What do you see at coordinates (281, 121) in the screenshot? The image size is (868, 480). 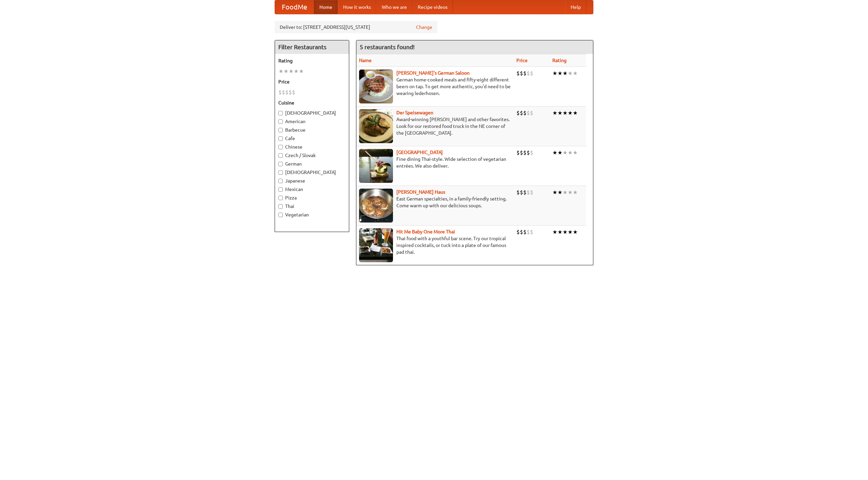 I see `input: American` at bounding box center [281, 121].